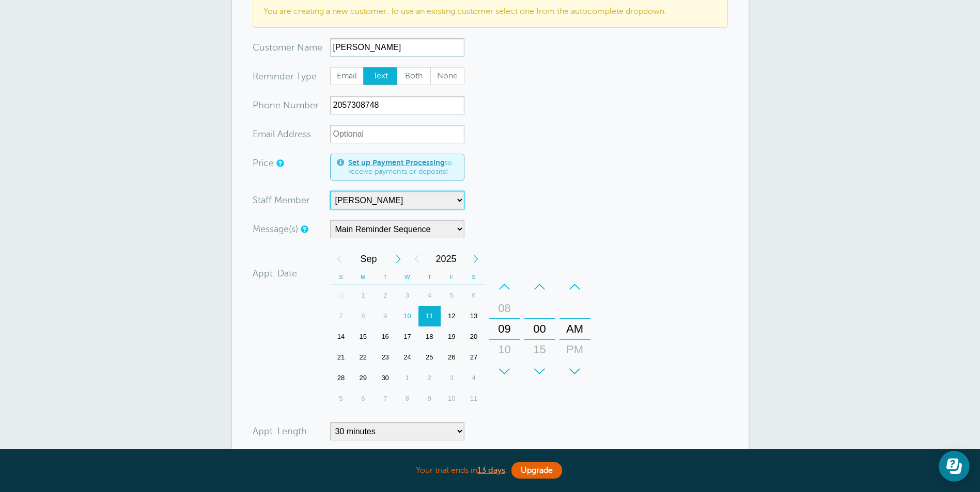 The width and height of the screenshot is (980, 492). I want to click on div: Friday, September 12, so click(452, 316).